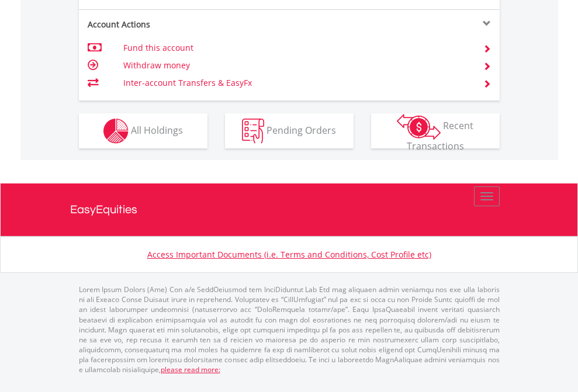  I want to click on button: All Holdings, so click(143, 131).